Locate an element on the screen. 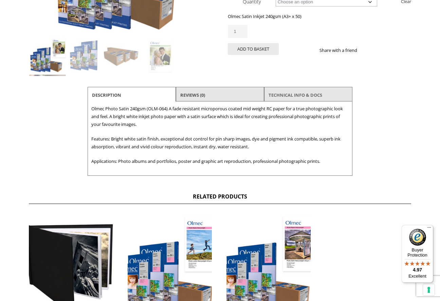 The height and width of the screenshot is (301, 440). a: Reviews (0) is located at coordinates (193, 95).